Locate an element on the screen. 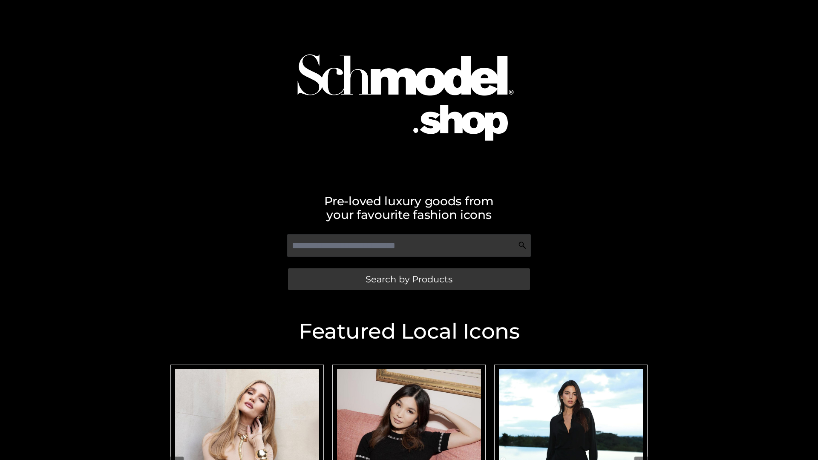  a: Search by Products is located at coordinates (409, 279).